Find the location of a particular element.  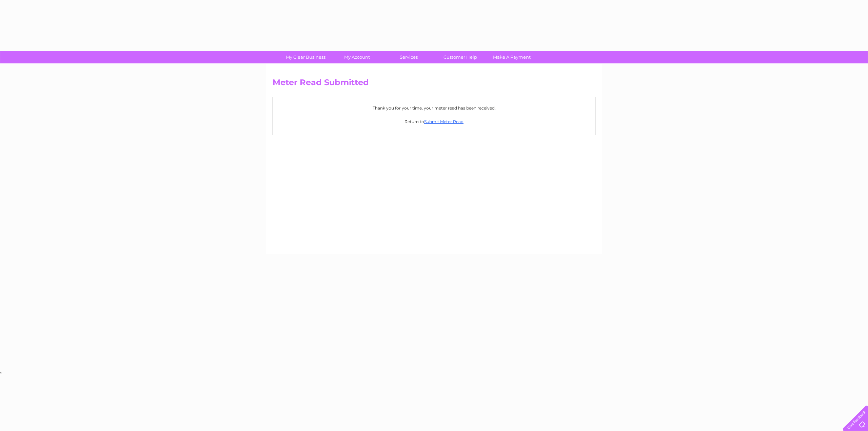

p: Return to is located at coordinates (434, 122).